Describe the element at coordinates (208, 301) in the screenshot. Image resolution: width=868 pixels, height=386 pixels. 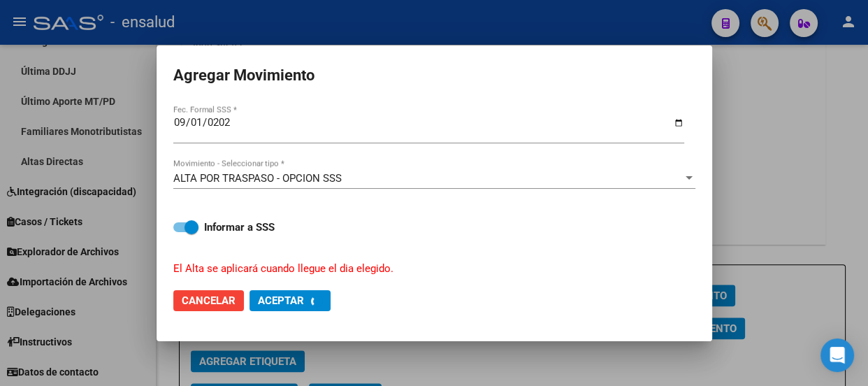
I see `button: Cancelar` at that location.